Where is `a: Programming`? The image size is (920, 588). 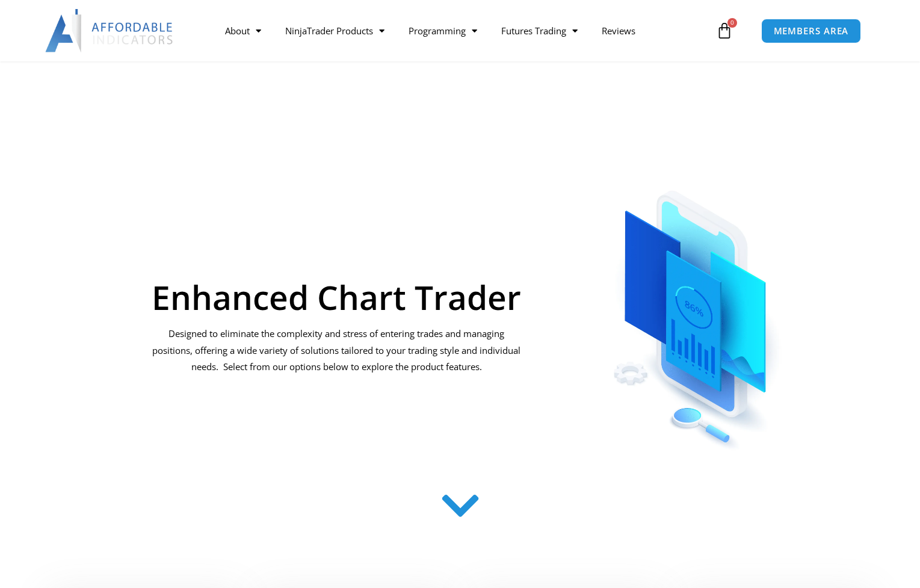 a: Programming is located at coordinates (442, 31).